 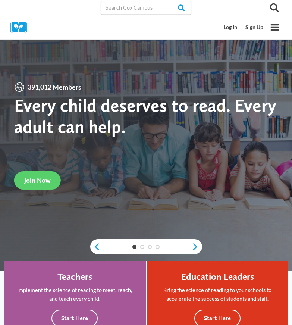 I want to click on div: content slider buttons, so click(x=146, y=247).